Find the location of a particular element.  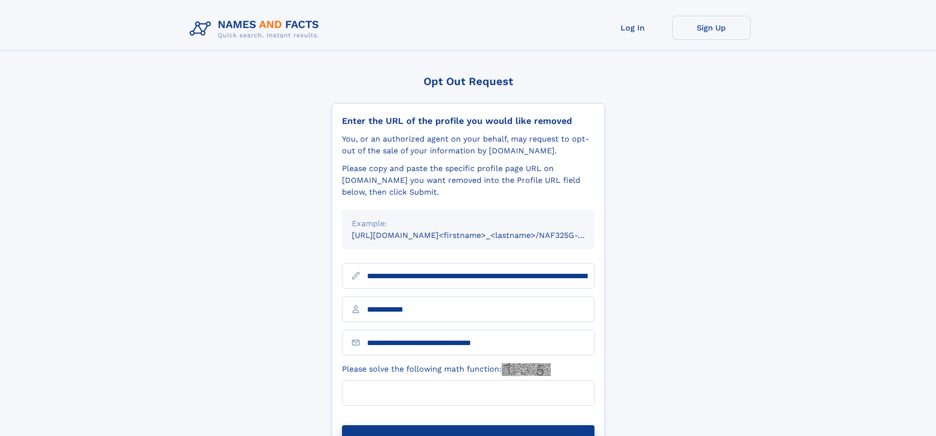

div: Example: is located at coordinates (468, 224).